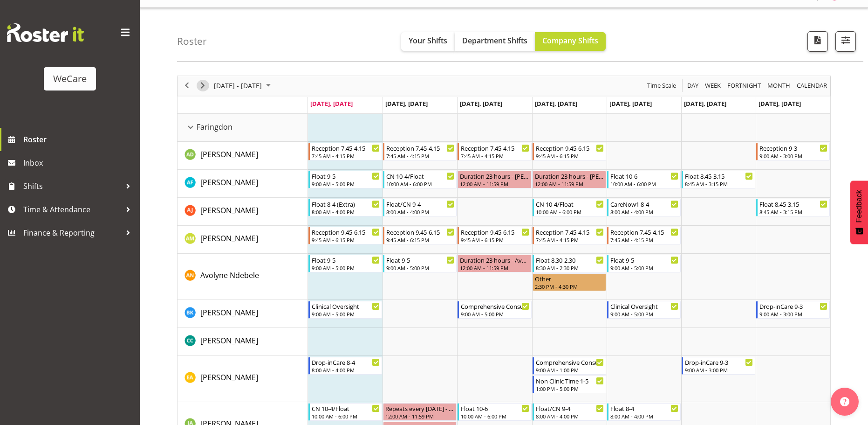 Image resolution: width=868 pixels, height=425 pixels. I want to click on td: Amy Johannsen resource, so click(242, 212).